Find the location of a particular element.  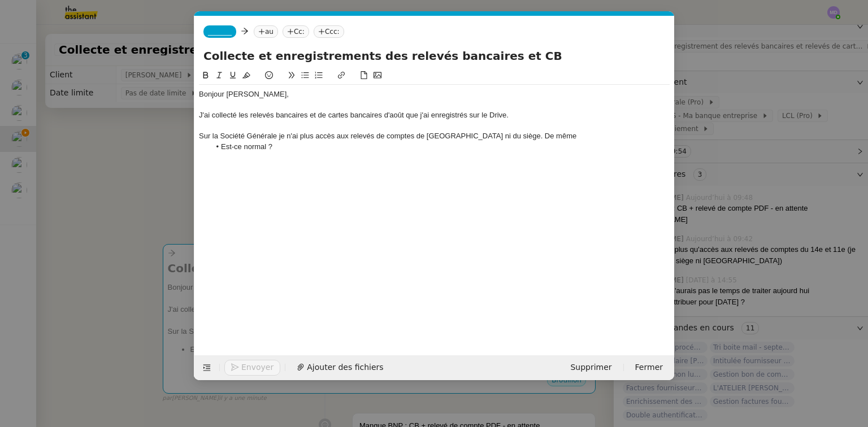

span: Fermer is located at coordinates (649, 367).